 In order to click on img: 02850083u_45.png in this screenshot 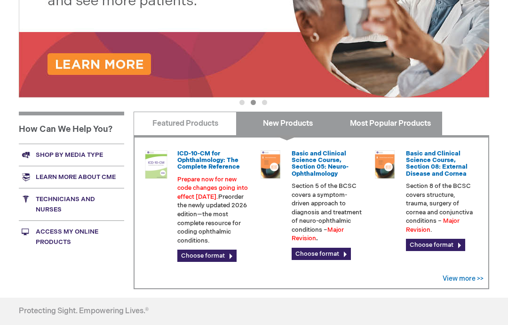, I will do `click(385, 164)`.